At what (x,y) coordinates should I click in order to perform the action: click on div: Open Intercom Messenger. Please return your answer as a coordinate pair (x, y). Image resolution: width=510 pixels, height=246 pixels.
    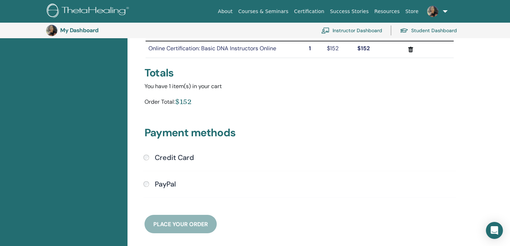
    Looking at the image, I should click on (494, 231).